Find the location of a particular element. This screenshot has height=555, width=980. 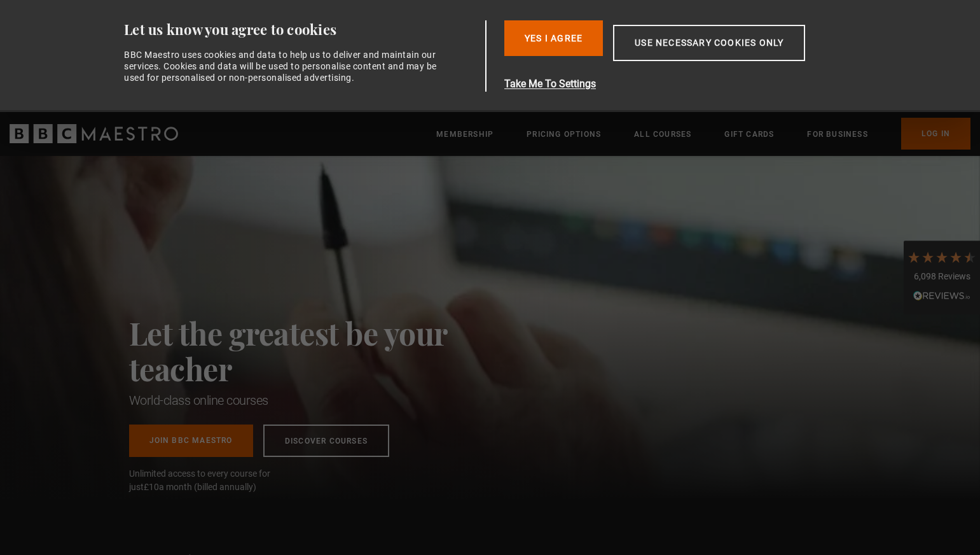

button: Use necessary cookies only is located at coordinates (709, 43).